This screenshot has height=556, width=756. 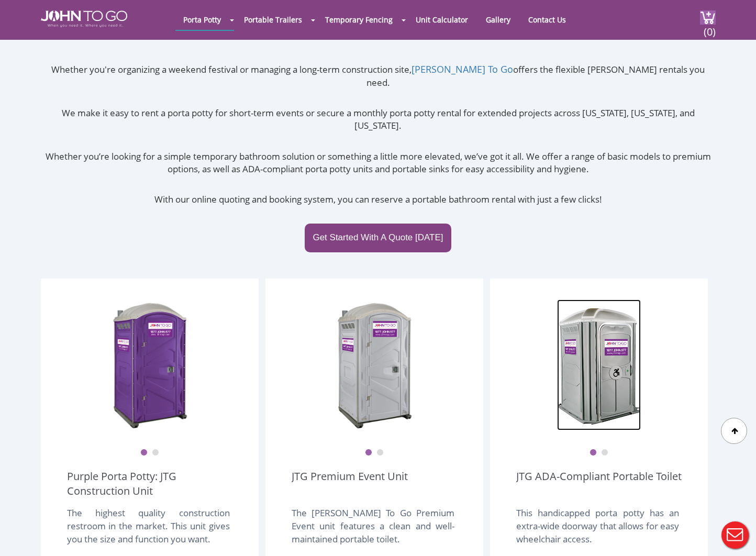 What do you see at coordinates (273, 20) in the screenshot?
I see `a: Portable Trailers` at bounding box center [273, 20].